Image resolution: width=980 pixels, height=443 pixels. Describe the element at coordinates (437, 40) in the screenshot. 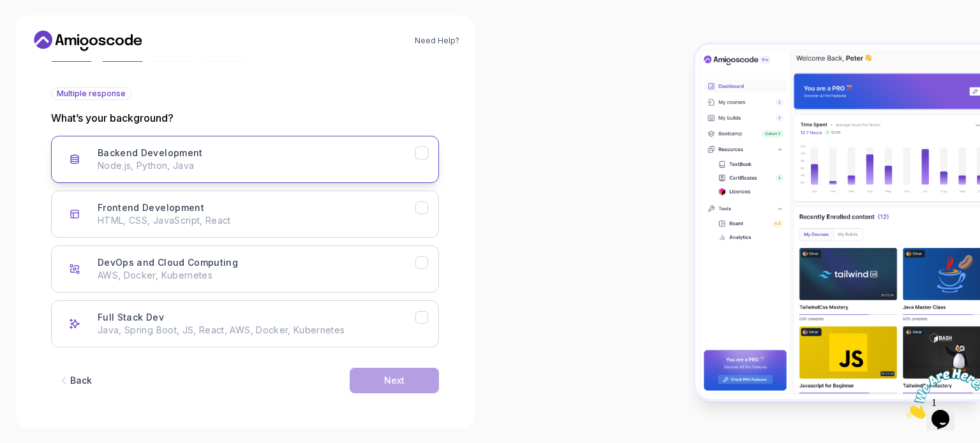

I see `a: Need Help?` at that location.